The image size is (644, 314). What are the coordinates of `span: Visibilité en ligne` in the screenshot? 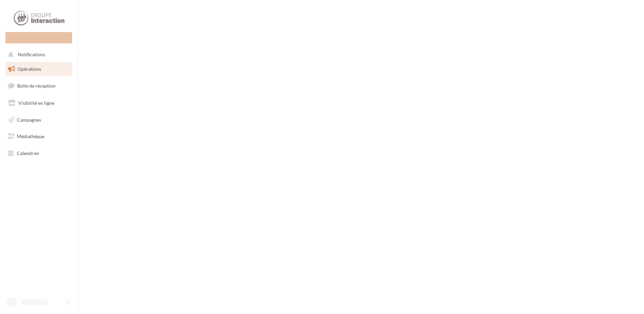 It's located at (36, 103).